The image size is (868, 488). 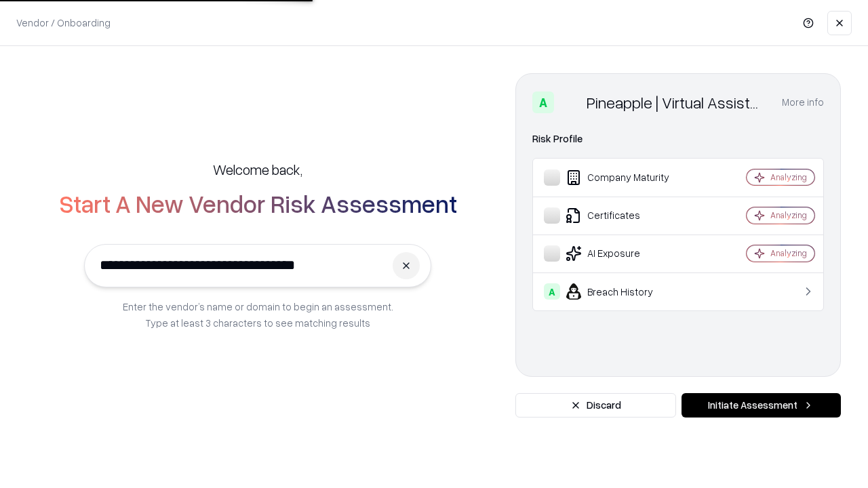 What do you see at coordinates (625, 178) in the screenshot?
I see `div: Company Maturity` at bounding box center [625, 178].